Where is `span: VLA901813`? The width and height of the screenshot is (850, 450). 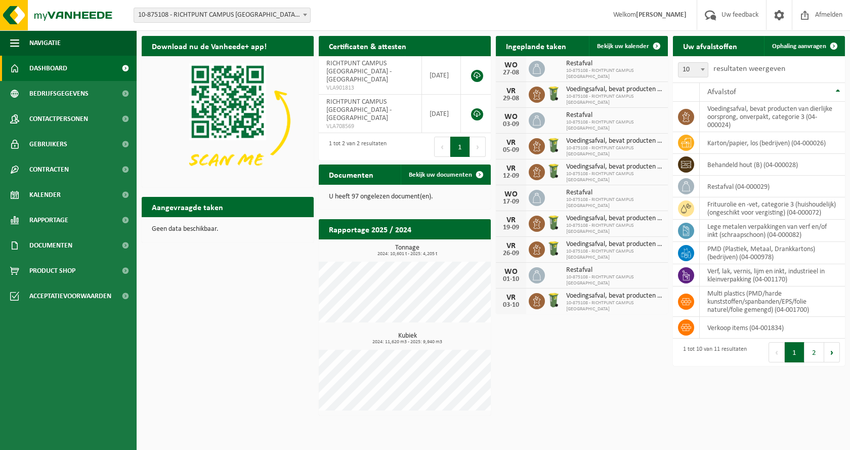 span: VLA901813 is located at coordinates (370, 88).